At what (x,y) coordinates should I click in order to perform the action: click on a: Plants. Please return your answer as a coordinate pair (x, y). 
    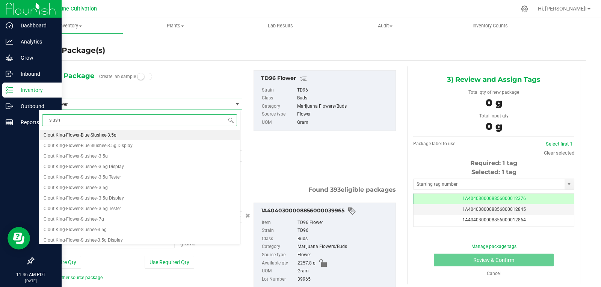
    Looking at the image, I should click on (175, 26).